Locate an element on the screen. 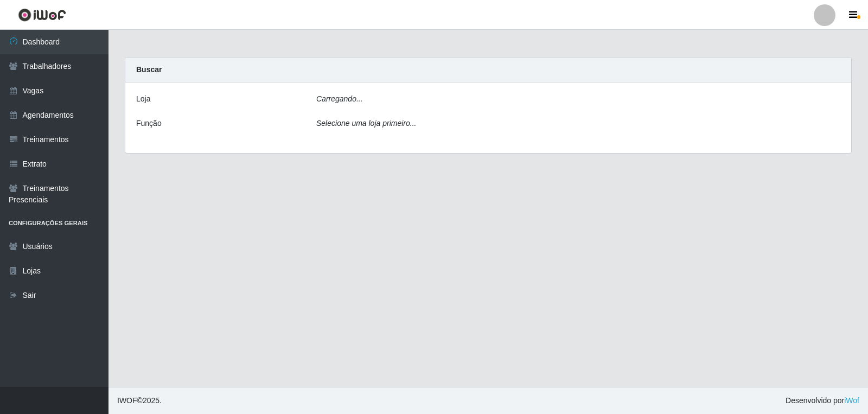  strong: Buscar is located at coordinates (148, 70).